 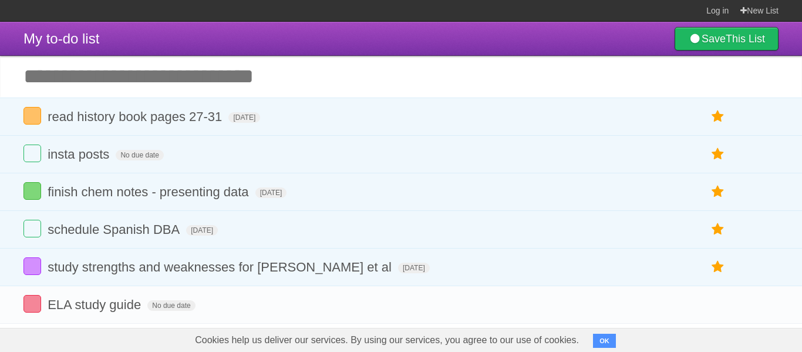 What do you see at coordinates (80, 154) in the screenshot?
I see `span: insta posts` at bounding box center [80, 154].